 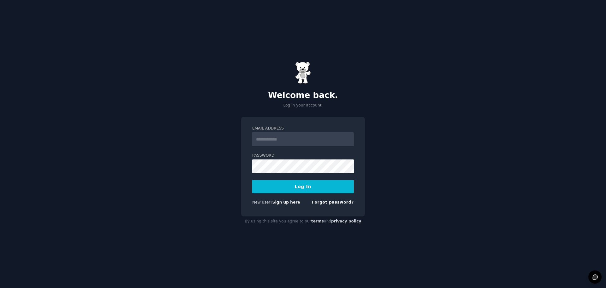 I want to click on span: New user?, so click(x=262, y=202).